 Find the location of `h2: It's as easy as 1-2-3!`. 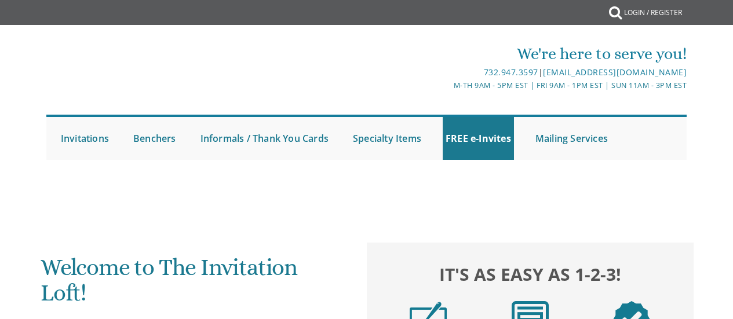

h2: It's as easy as 1-2-3! is located at coordinates (530, 274).